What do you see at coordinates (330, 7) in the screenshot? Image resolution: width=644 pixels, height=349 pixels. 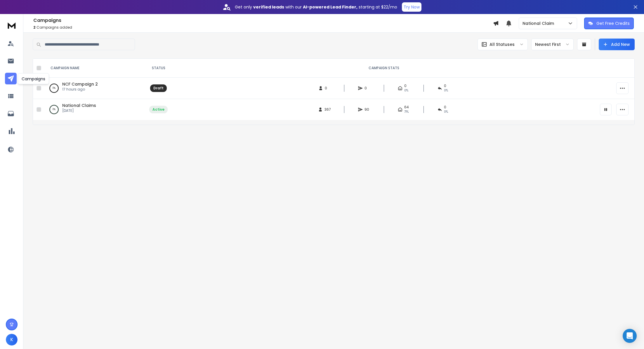 I see `strong: AI-powered Lead Finder,` at bounding box center [330, 7].